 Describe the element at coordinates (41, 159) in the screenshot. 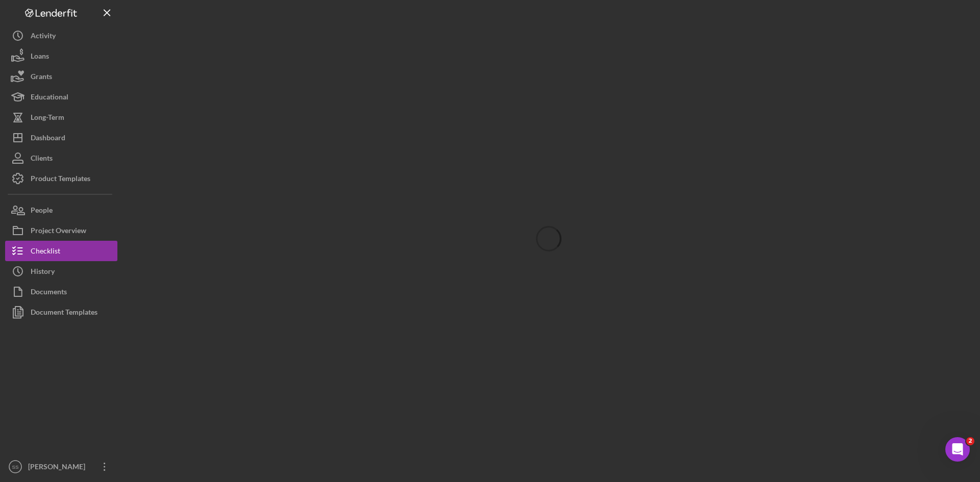

I see `div: Clients` at that location.